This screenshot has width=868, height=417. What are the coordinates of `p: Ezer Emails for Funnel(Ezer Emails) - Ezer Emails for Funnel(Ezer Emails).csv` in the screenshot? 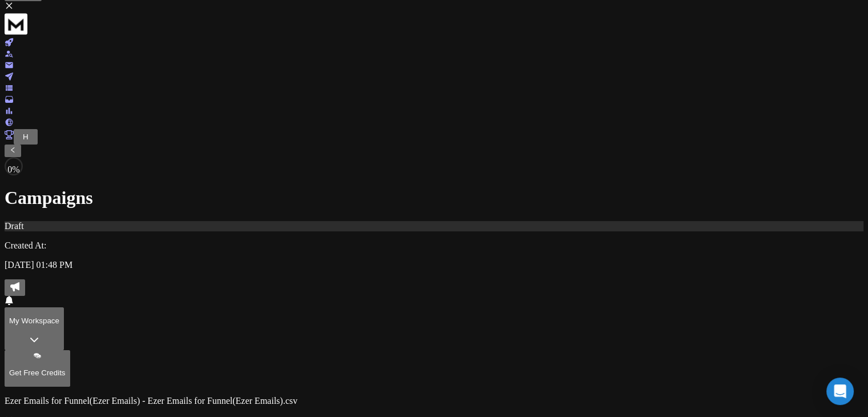 It's located at (434, 401).